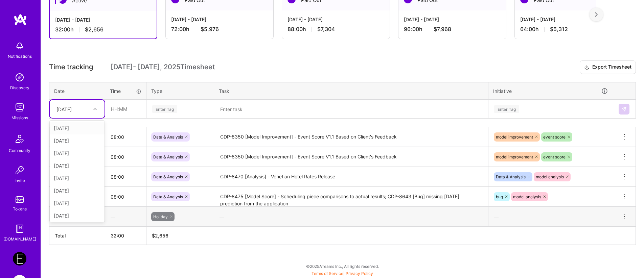 This screenshot has height=278, width=644. What do you see at coordinates (220, 29) in the screenshot?
I see `div: 72:00 h` at bounding box center [220, 29].